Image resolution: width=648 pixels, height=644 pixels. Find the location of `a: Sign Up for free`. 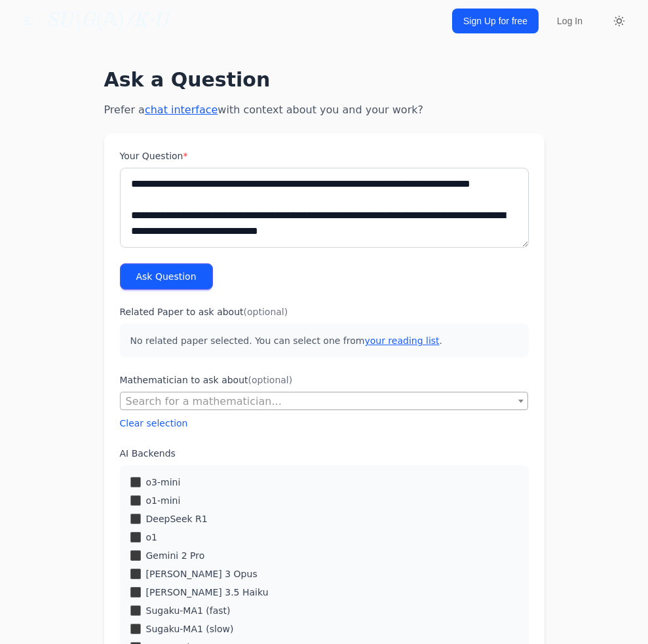

a: Sign Up for free is located at coordinates (495, 21).